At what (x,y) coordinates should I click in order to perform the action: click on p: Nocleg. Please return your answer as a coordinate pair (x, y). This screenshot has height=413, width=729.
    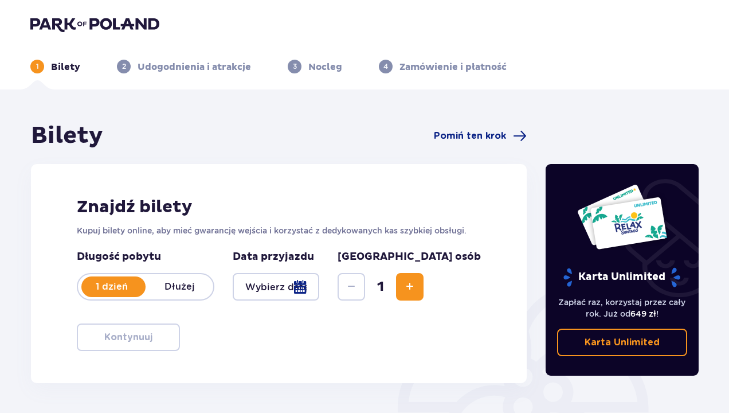
    Looking at the image, I should click on (325, 67).